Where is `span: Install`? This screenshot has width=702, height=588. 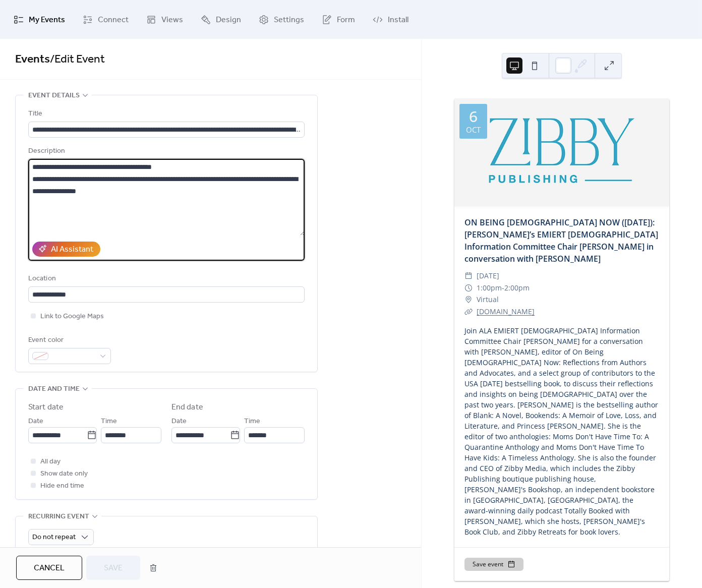 span: Install is located at coordinates (398, 20).